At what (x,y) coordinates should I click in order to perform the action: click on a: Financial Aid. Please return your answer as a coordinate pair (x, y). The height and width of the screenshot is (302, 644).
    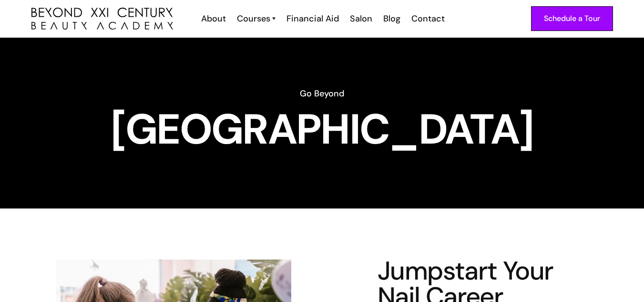
    Looking at the image, I should click on (312, 18).